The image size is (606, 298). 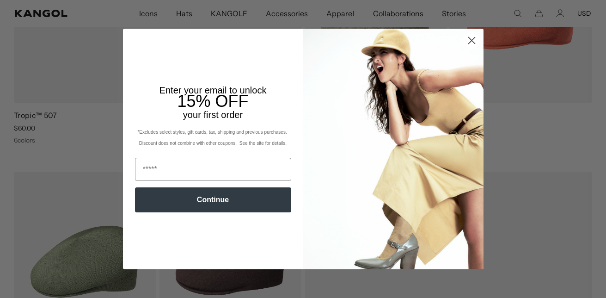 What do you see at coordinates (213, 115) in the screenshot?
I see `span: your first order` at bounding box center [213, 115].